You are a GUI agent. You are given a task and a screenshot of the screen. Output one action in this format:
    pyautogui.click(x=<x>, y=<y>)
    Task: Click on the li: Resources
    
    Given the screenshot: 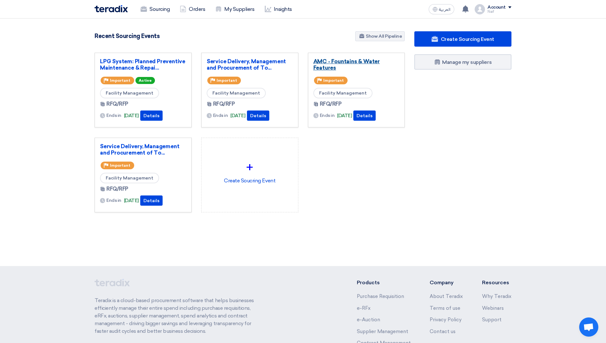 What is the action you would take?
    pyautogui.click(x=497, y=283)
    